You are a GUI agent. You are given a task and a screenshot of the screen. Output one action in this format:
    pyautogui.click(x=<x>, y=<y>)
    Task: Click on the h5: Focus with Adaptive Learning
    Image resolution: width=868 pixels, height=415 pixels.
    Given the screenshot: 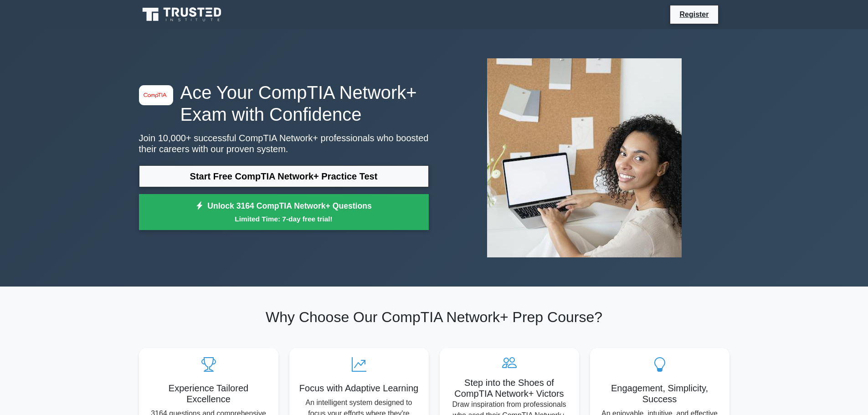 What is the action you would take?
    pyautogui.click(x=359, y=388)
    